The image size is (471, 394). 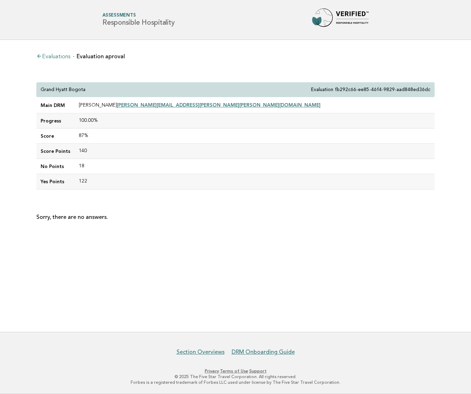 What do you see at coordinates (255, 136) in the screenshot?
I see `td: 87%` at bounding box center [255, 136].